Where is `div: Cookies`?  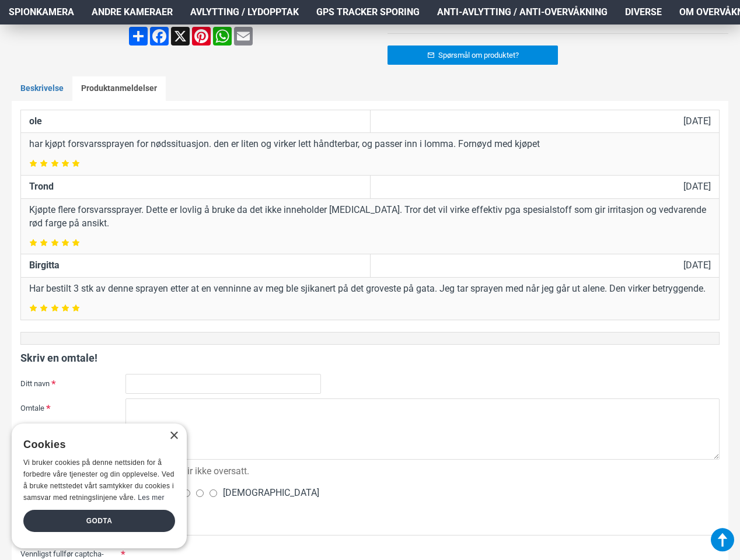
div: Cookies is located at coordinates (95, 445).